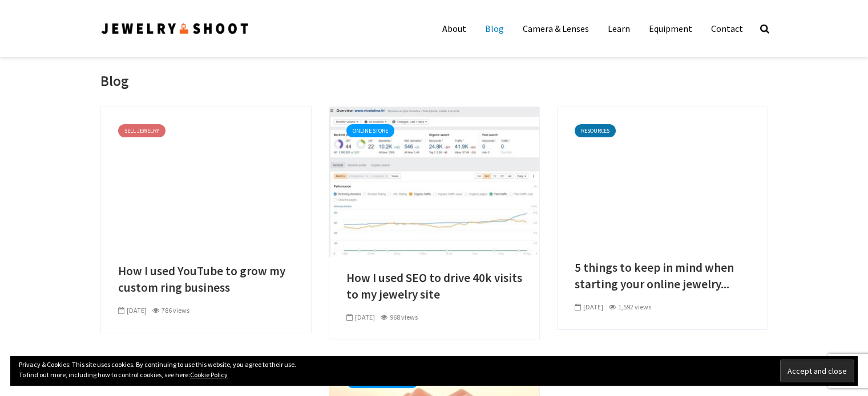 This screenshot has width=868, height=396. Describe the element at coordinates (494, 28) in the screenshot. I see `a: Blog` at that location.